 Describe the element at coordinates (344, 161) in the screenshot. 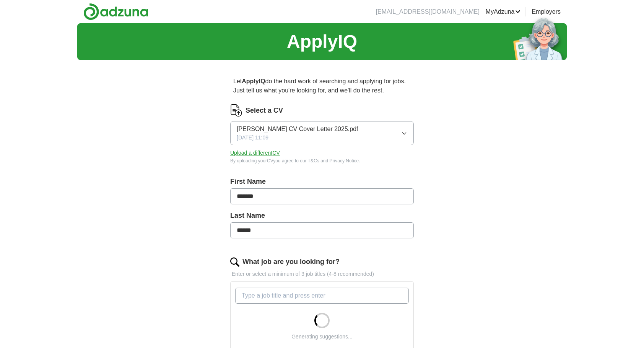

I see `a: Privacy Notice` at that location.